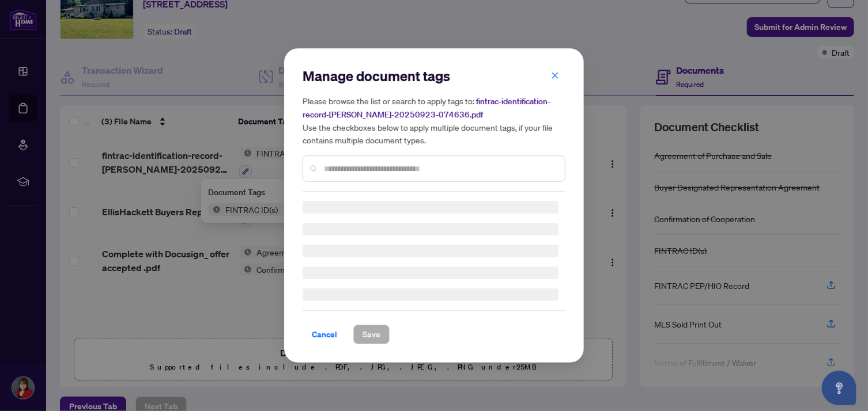  What do you see at coordinates (434, 121) in the screenshot?
I see `h5: Please browse the list or search to apply tags to: Use the checkboxes below to apply multiple doc...` at bounding box center [434, 121].